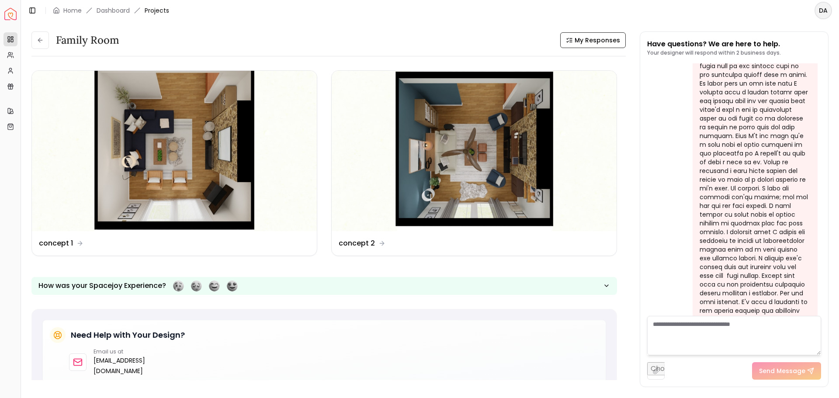 This screenshot has width=839, height=398. What do you see at coordinates (593, 40) in the screenshot?
I see `button: My Responses` at bounding box center [593, 40].